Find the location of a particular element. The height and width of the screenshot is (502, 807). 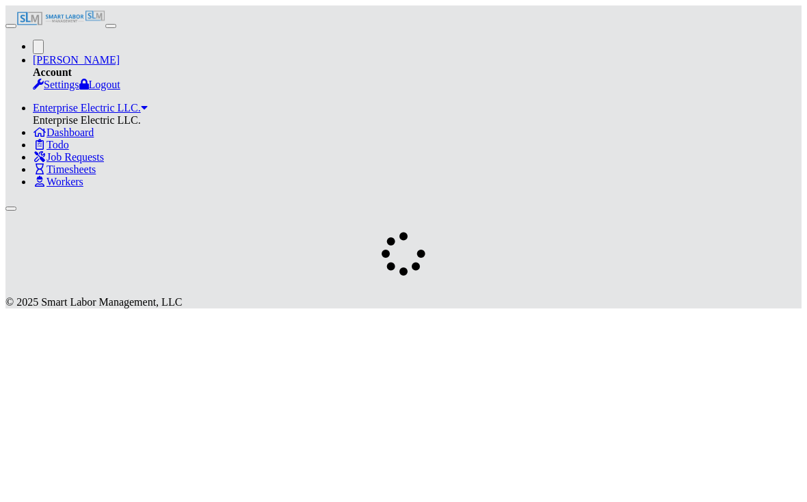

div: Enterprise Electric LLC. is located at coordinates (417, 120).